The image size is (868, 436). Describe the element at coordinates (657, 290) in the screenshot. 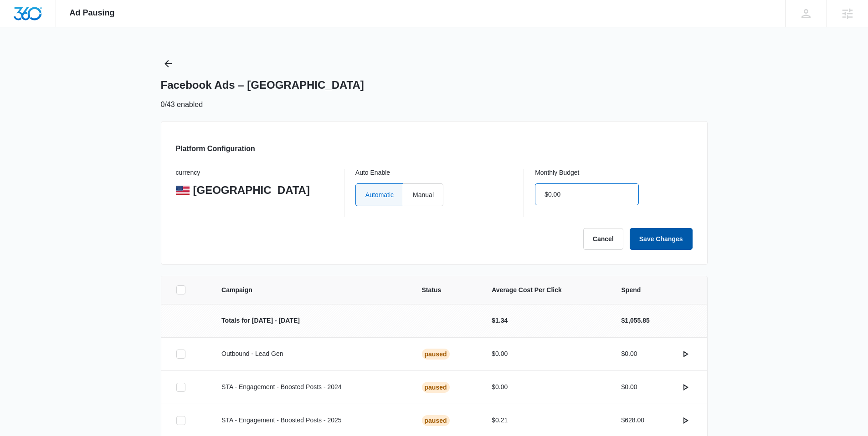

I see `span: Spend` at that location.